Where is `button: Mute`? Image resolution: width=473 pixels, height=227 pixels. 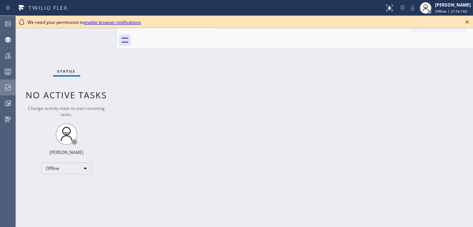 button: Mute is located at coordinates (413, 8).